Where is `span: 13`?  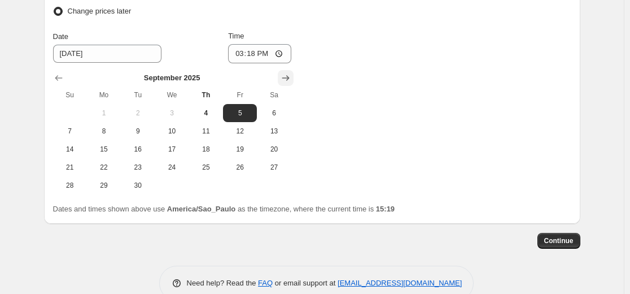 span: 13 is located at coordinates (274, 131).